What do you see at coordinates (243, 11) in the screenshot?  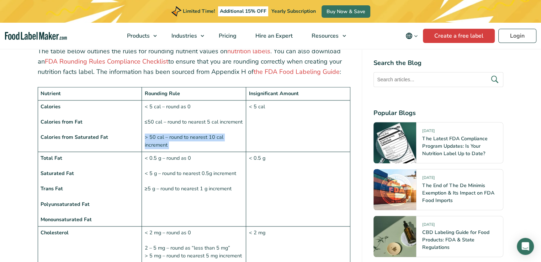 I see `span: Additional 15% OFF` at bounding box center [243, 11].